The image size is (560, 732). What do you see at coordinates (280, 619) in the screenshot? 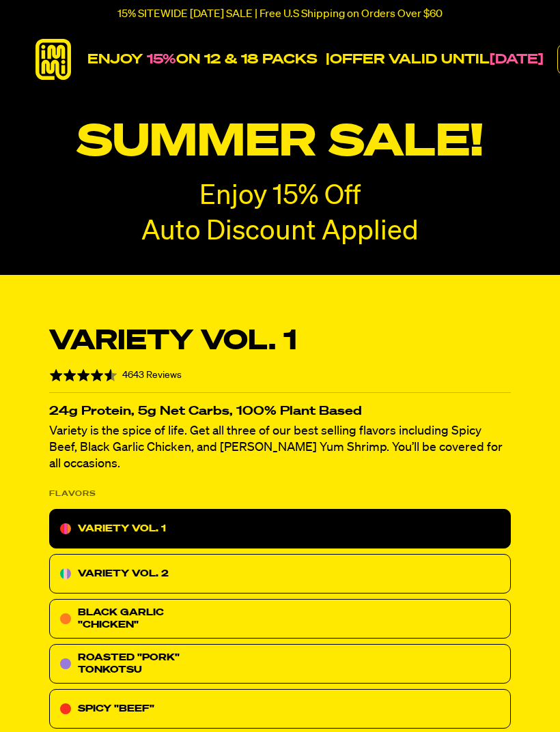
I see `div: BLACK GARLIC "CHICKEN"` at bounding box center [280, 619].